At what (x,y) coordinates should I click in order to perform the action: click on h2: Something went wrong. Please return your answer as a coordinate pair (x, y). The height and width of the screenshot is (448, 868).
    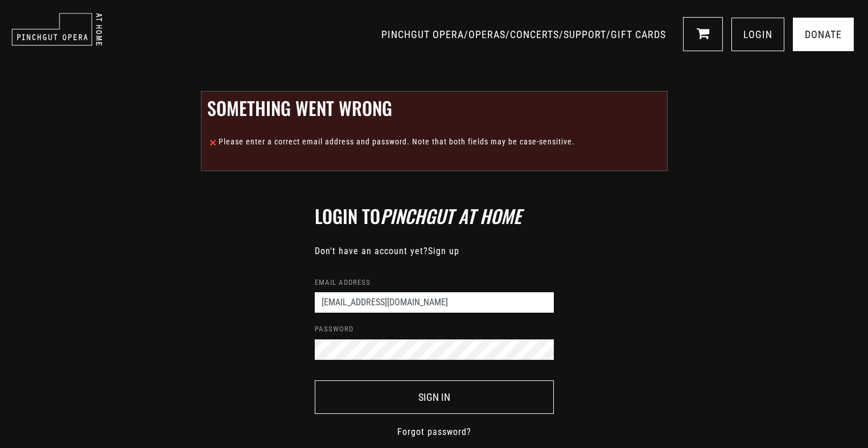
    Looking at the image, I should click on (434, 108).